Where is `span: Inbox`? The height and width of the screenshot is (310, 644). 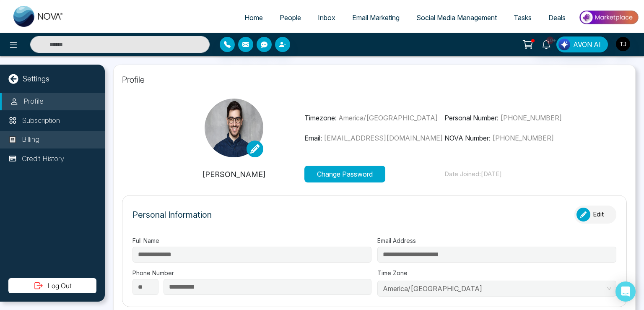
span: Inbox is located at coordinates (327, 17).